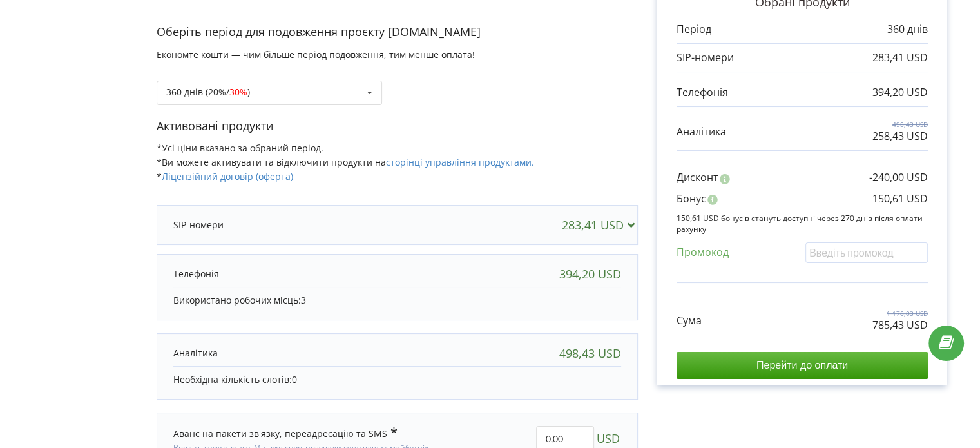  I want to click on p: 498,43 USD, so click(900, 124).